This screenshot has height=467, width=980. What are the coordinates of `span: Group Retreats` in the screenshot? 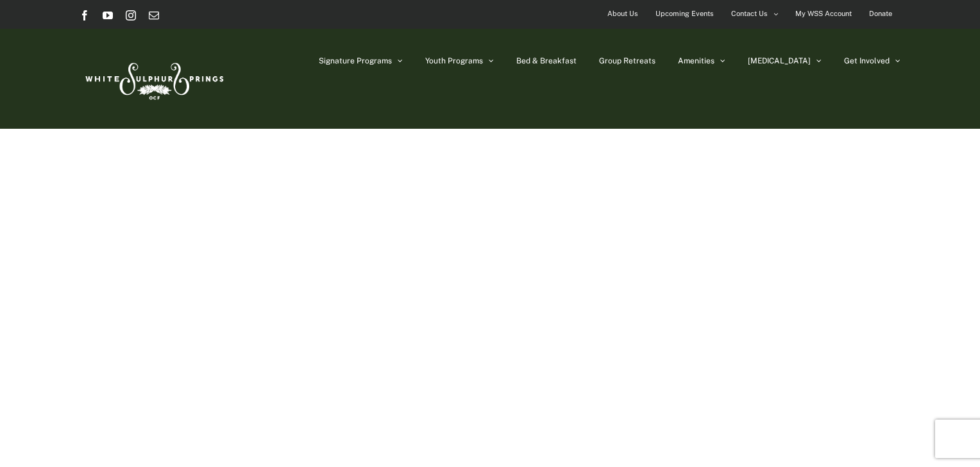 It's located at (627, 61).